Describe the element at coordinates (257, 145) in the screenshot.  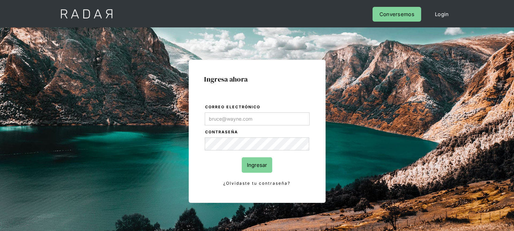
I see `form: Login Form` at that location.